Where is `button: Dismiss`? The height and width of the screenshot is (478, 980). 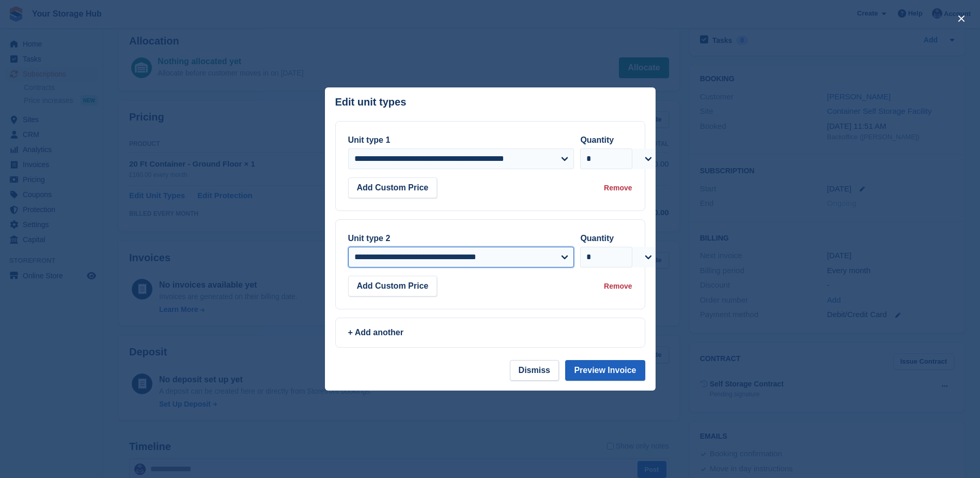 button: Dismiss is located at coordinates (534, 371).